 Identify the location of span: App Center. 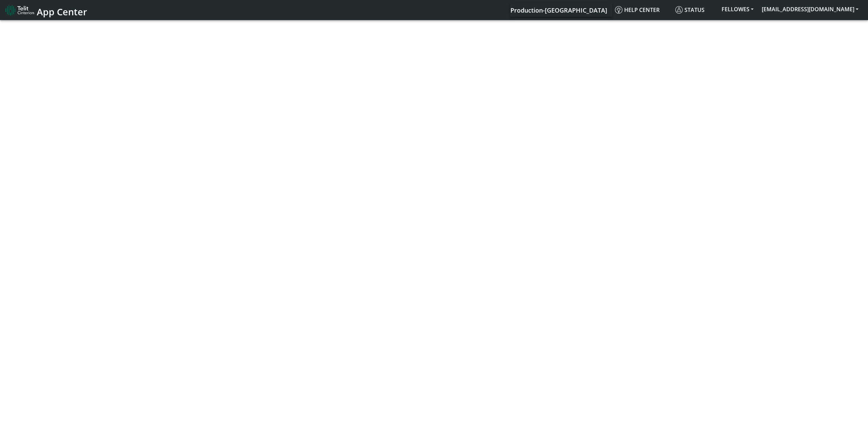
(62, 12).